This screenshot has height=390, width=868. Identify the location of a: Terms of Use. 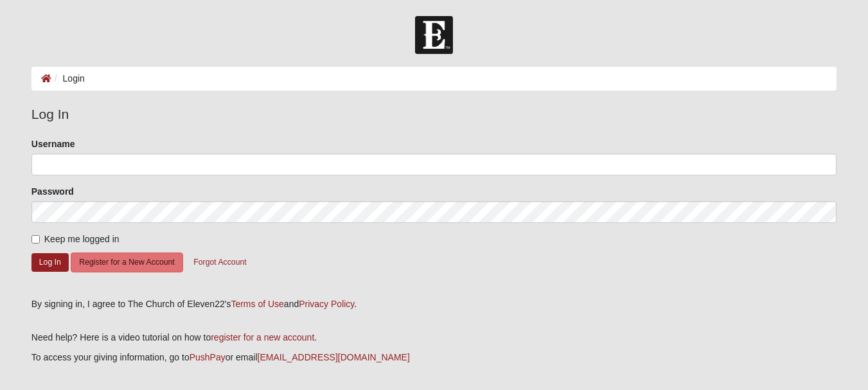
(257, 305).